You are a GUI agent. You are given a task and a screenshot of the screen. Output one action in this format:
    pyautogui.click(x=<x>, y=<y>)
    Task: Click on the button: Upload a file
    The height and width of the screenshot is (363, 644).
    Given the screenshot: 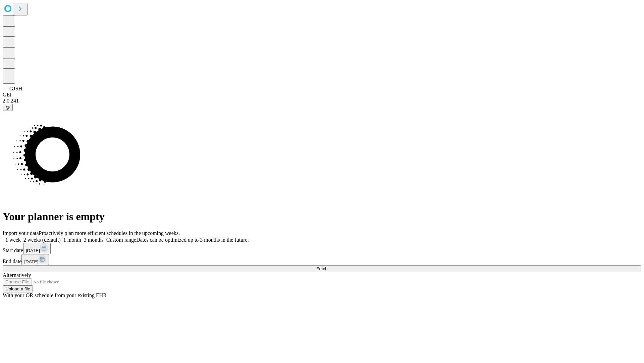 What is the action you would take?
    pyautogui.click(x=18, y=288)
    